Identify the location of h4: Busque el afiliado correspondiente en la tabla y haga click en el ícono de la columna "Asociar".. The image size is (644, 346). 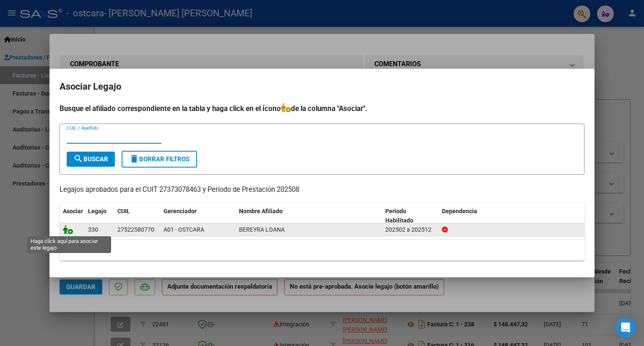
(322, 108).